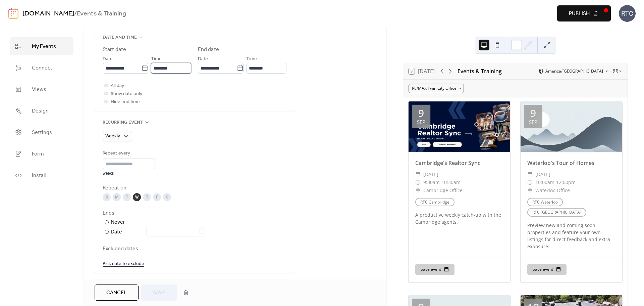 Image resolution: width=644 pixels, height=306 pixels. What do you see at coordinates (137, 197) in the screenshot?
I see `div: W` at bounding box center [137, 197].